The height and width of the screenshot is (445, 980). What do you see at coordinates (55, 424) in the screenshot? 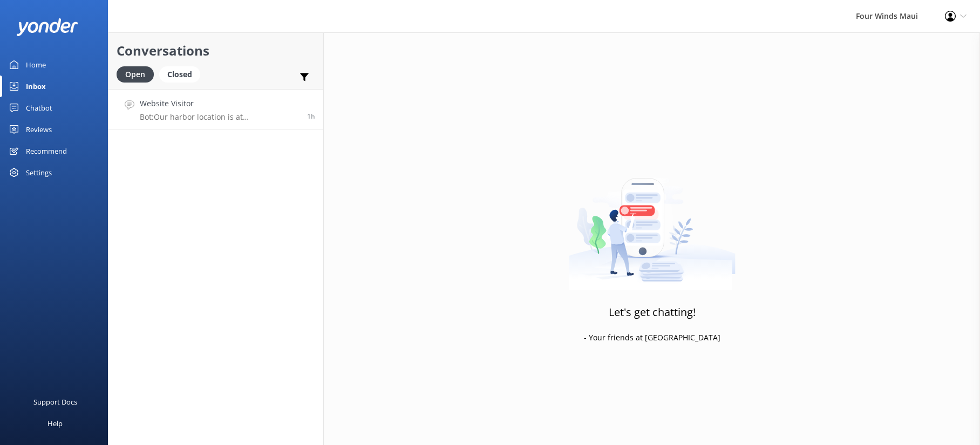
I see `div: Help` at bounding box center [55, 424].